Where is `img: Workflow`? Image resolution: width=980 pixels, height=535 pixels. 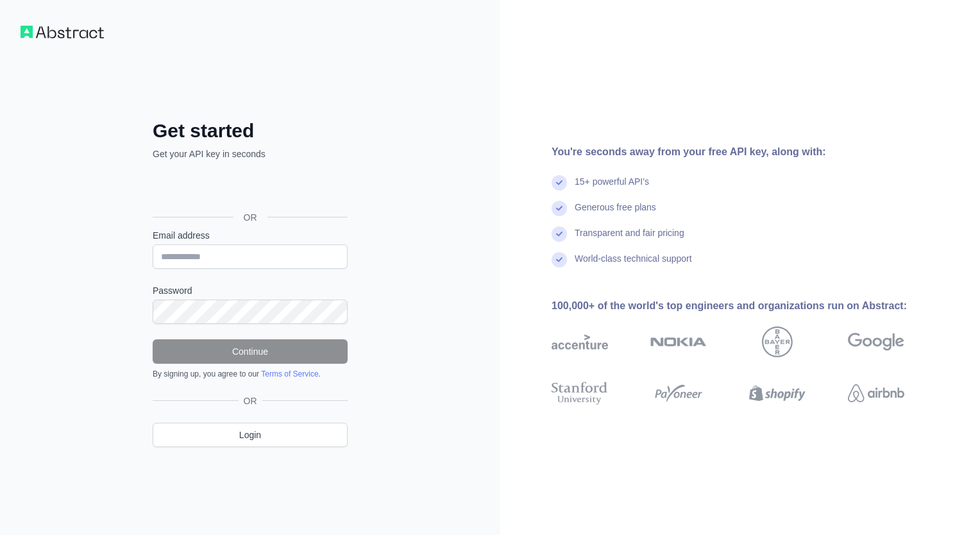
img: Workflow is located at coordinates (62, 32).